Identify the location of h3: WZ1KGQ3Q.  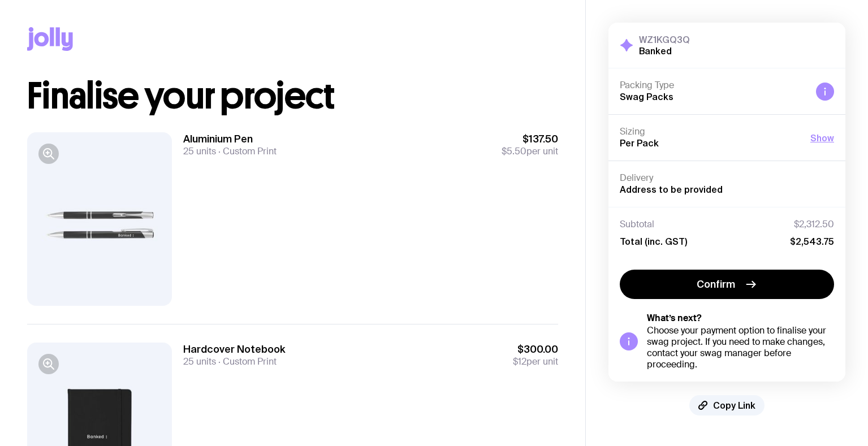
(665, 39).